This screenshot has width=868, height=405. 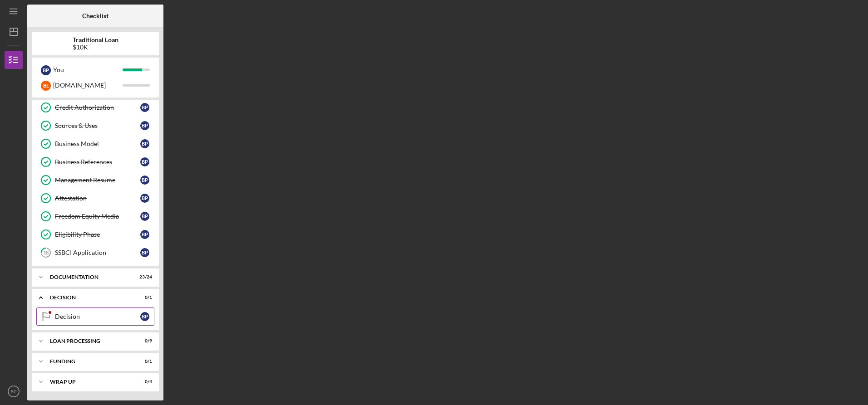 What do you see at coordinates (98, 235) in the screenshot?
I see `div: Eligibility Phase` at bounding box center [98, 235].